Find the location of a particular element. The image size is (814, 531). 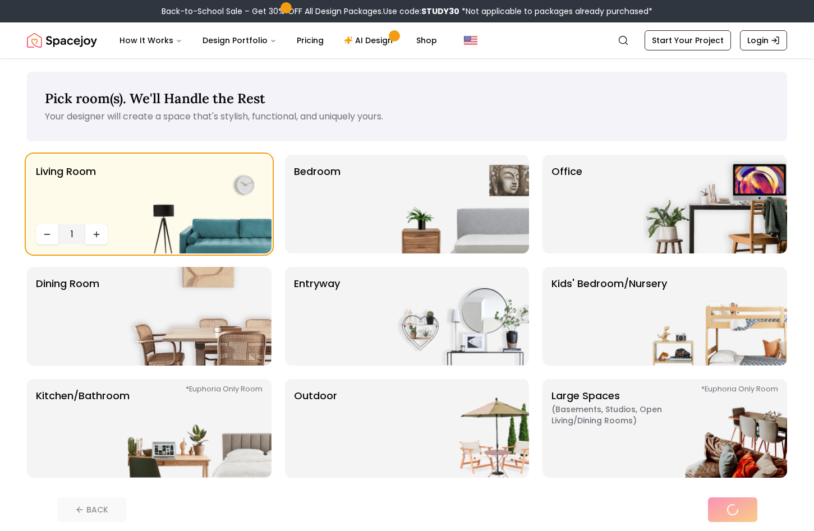

button: Decrease quantity is located at coordinates (47, 234).